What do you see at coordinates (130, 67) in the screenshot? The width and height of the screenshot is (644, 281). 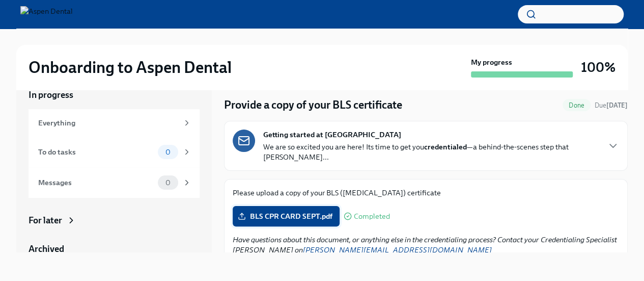 I see `h2: Onboarding to Aspen Dental` at bounding box center [130, 67].